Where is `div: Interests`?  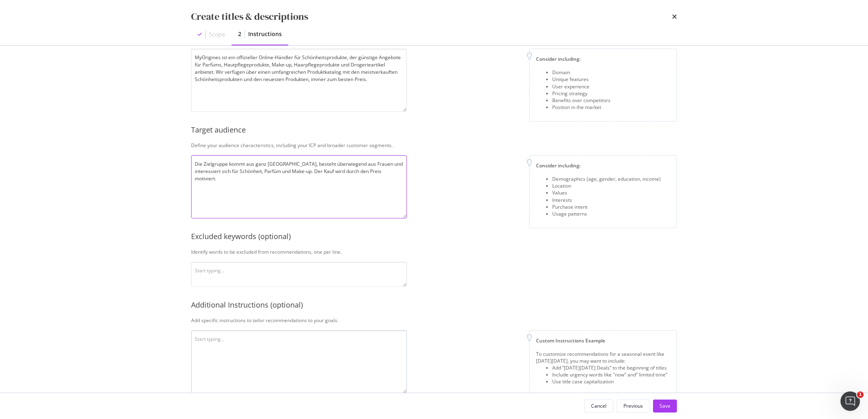 div: Interests is located at coordinates (607, 200).